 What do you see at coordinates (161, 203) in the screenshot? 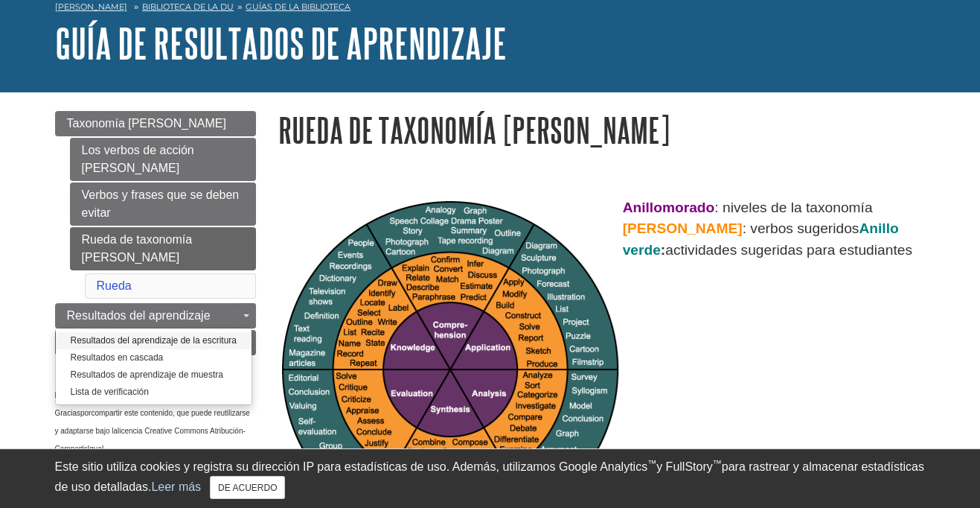
I see `font: Verbos y frases que se deben evitar` at bounding box center [161, 203].